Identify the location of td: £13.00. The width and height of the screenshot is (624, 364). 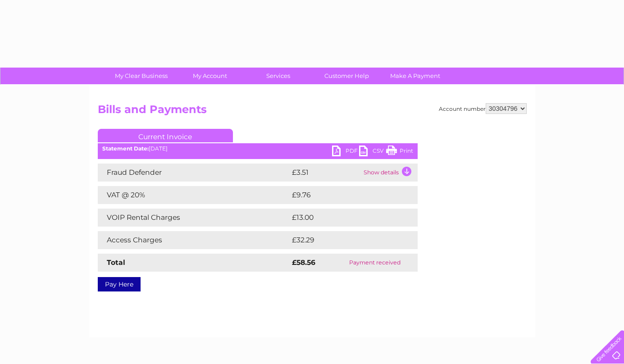
(344, 218).